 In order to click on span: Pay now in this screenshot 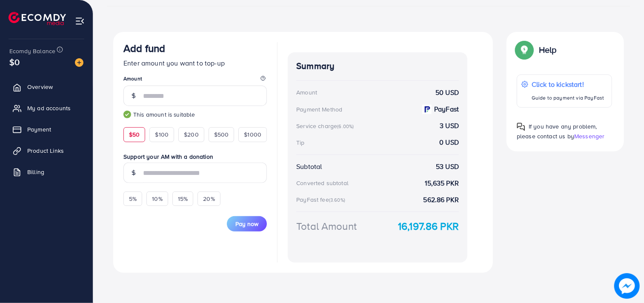, I will do `click(247, 224)`.